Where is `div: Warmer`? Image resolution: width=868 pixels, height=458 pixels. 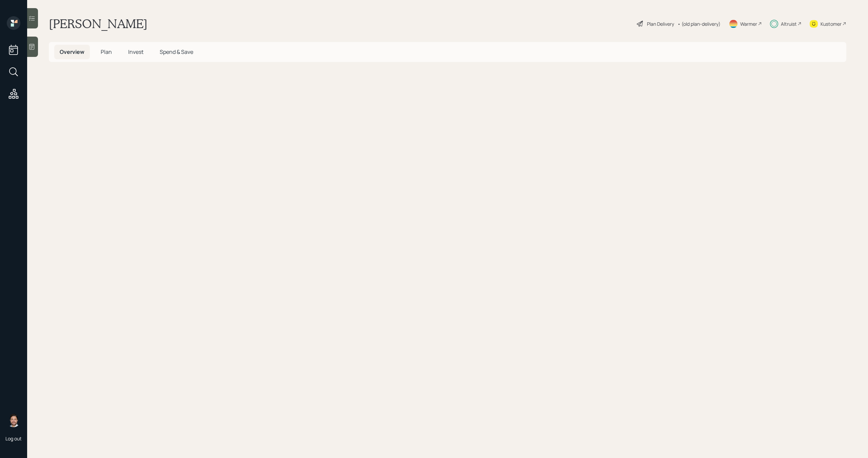
div: Warmer is located at coordinates (749, 24).